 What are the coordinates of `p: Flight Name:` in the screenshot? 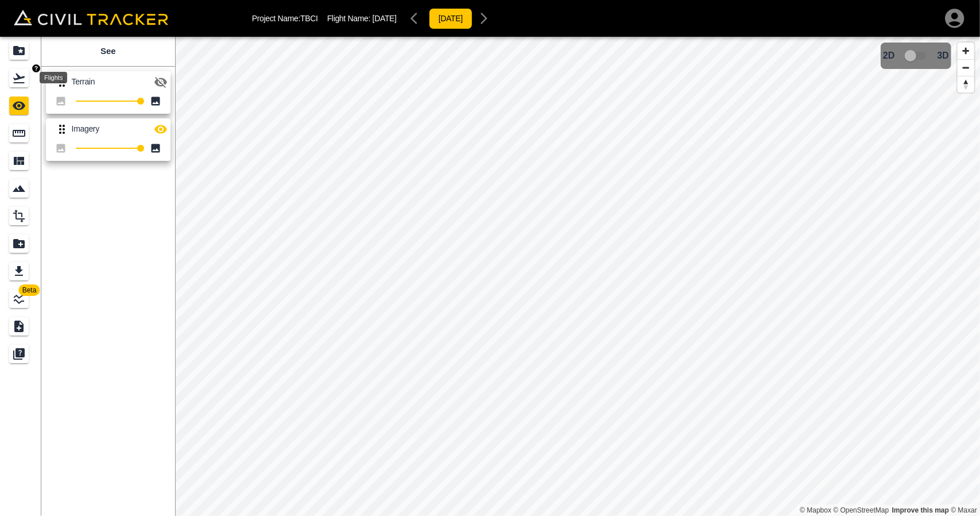 It's located at (362, 18).